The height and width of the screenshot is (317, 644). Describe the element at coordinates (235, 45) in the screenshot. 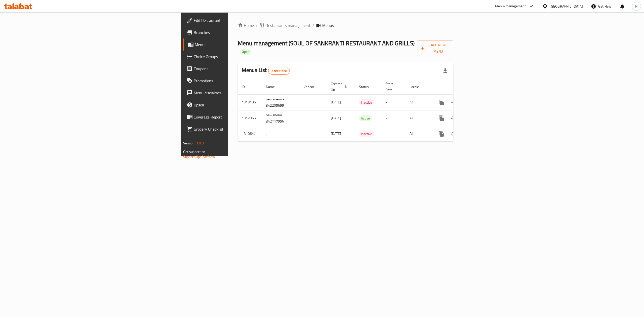

I see `a: Menus` at that location.